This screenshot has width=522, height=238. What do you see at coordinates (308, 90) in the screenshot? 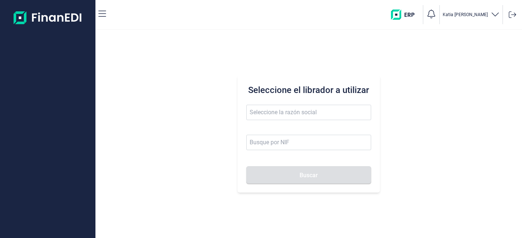
I see `h3: Seleccione el librador a utilizar` at bounding box center [308, 90].